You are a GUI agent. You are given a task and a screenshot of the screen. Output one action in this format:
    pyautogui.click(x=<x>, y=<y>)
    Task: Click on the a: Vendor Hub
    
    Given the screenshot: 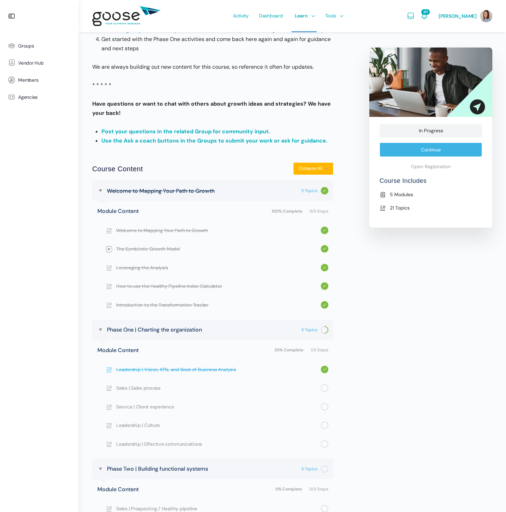 What is the action you would take?
    pyautogui.click(x=39, y=63)
    